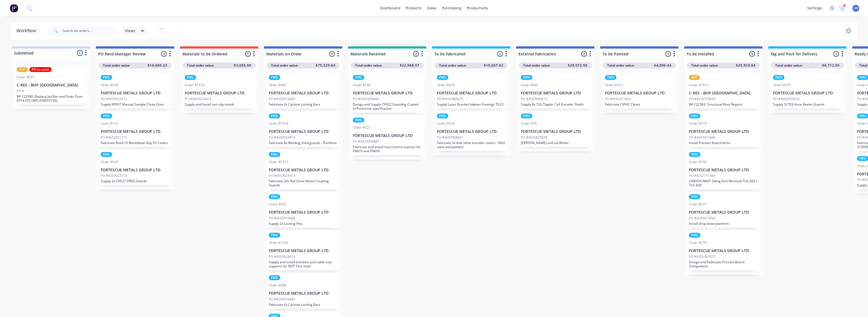 The image size is (868, 317). I want to click on div: FMGOrder #1017FORTESCUE METALS GROUP LTDPO #4503024414Fabricate 20x Rail Drive Motor Coupling Guards, so click(303, 169).